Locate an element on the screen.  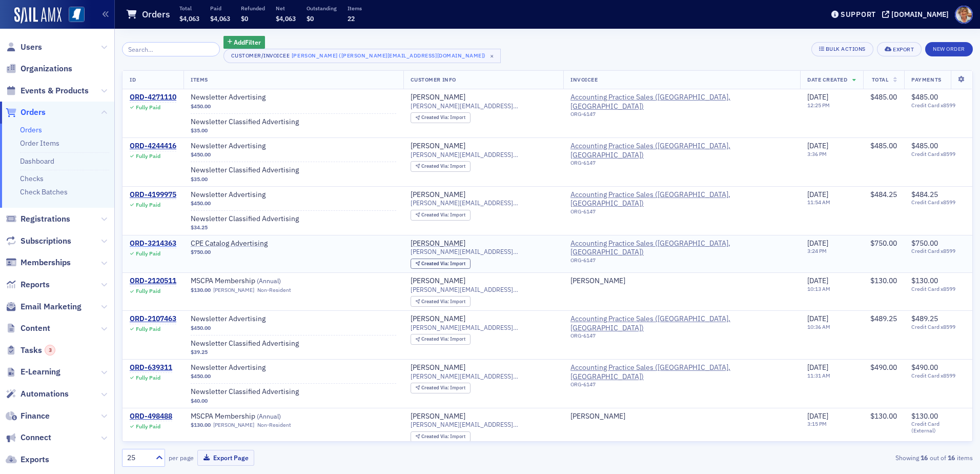
span: Total is located at coordinates (880, 79).